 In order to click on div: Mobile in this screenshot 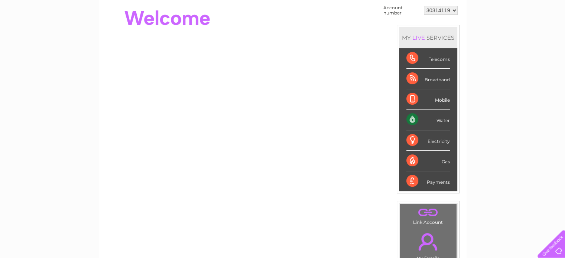, I will do `click(428, 99)`.